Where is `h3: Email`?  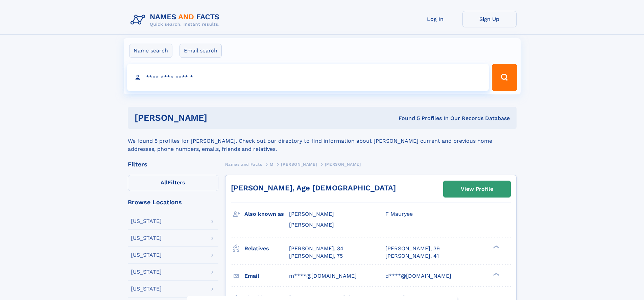
h3: Email is located at coordinates (267, 276).